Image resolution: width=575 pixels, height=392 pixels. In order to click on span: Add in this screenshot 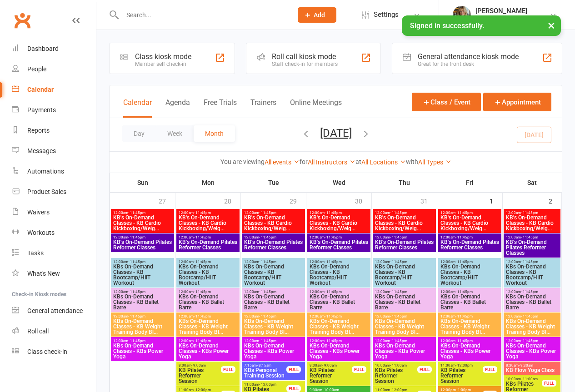, I will do `click(319, 15)`.